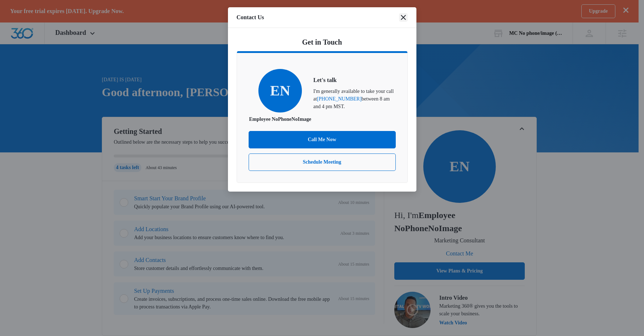 This screenshot has width=644, height=336. I want to click on h6: Let's talk, so click(354, 80).